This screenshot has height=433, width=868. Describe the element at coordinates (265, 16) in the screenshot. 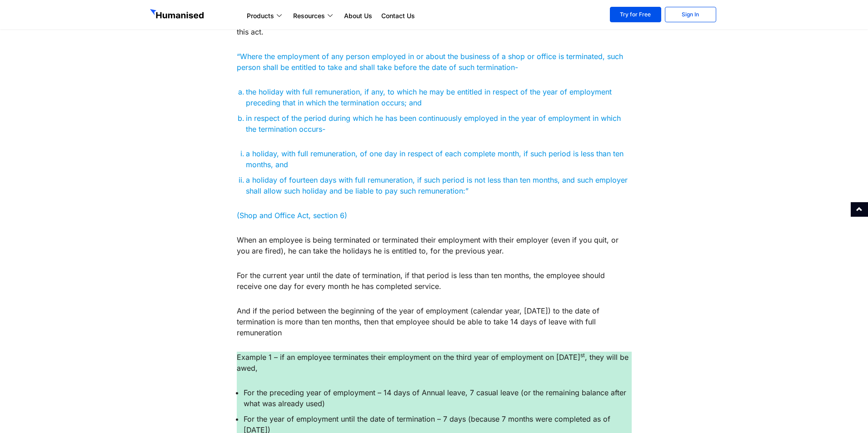

I see `a: Products` at that location.